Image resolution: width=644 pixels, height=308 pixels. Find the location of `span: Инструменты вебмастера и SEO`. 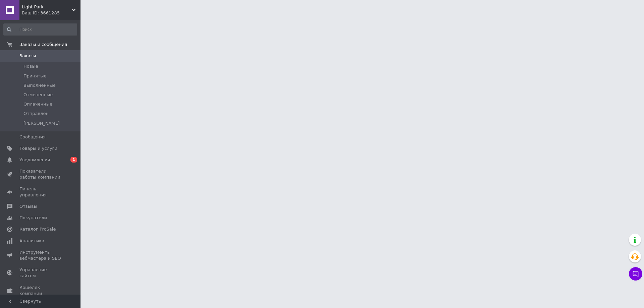

span: Инструменты вебмастера и SEO is located at coordinates (41, 255).